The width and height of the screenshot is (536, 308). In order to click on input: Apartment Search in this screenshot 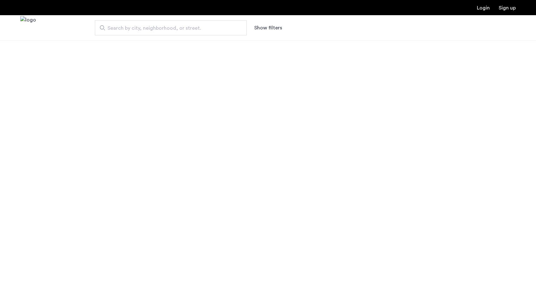, I will do `click(171, 28)`.